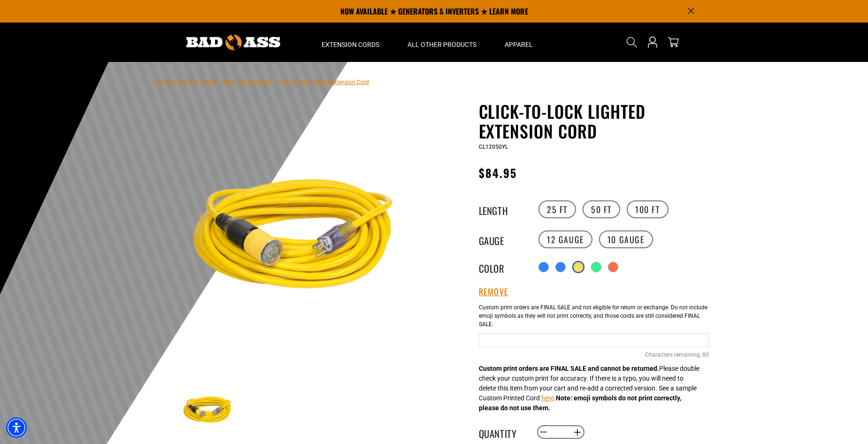 This screenshot has width=868, height=444. What do you see at coordinates (519, 44) in the screenshot?
I see `span: Apparel` at bounding box center [519, 44].